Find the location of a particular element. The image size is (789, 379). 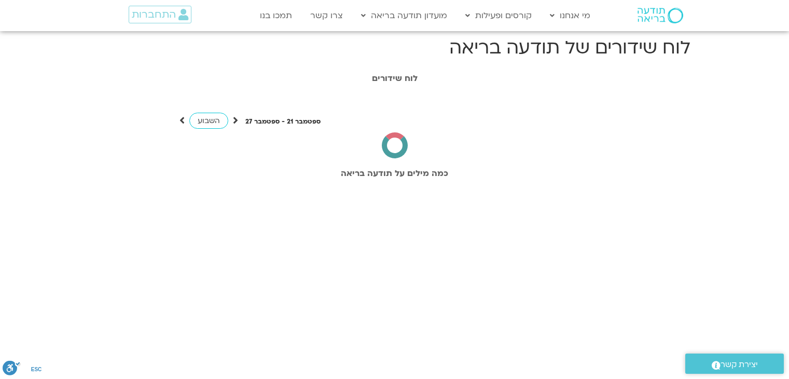

a: צרו קשר is located at coordinates (326, 16).